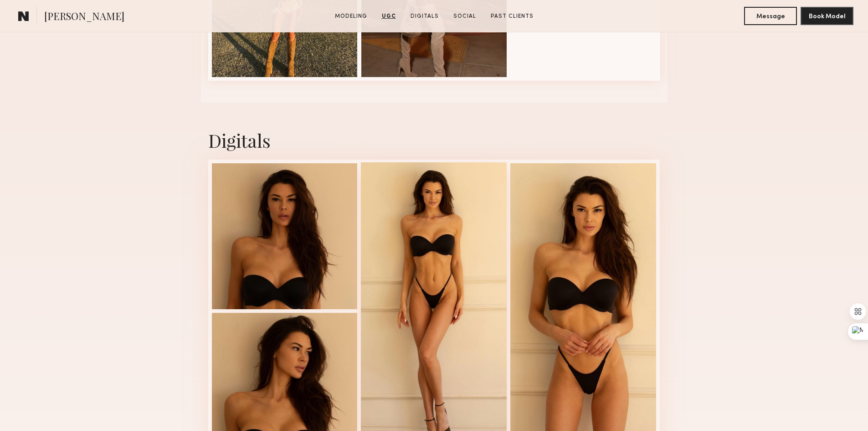 The width and height of the screenshot is (868, 431). Describe the element at coordinates (827, 15) in the screenshot. I see `a: Book Model` at that location.